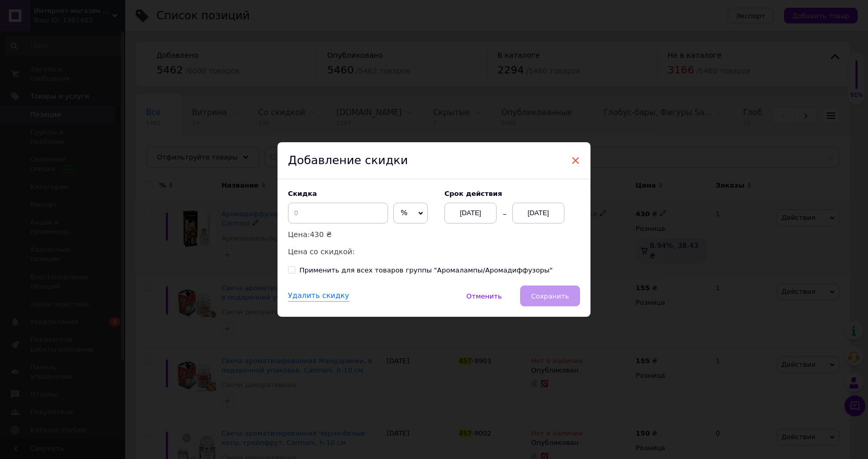 The width and height of the screenshot is (868, 459). I want to click on span: Отменить, so click(484, 296).